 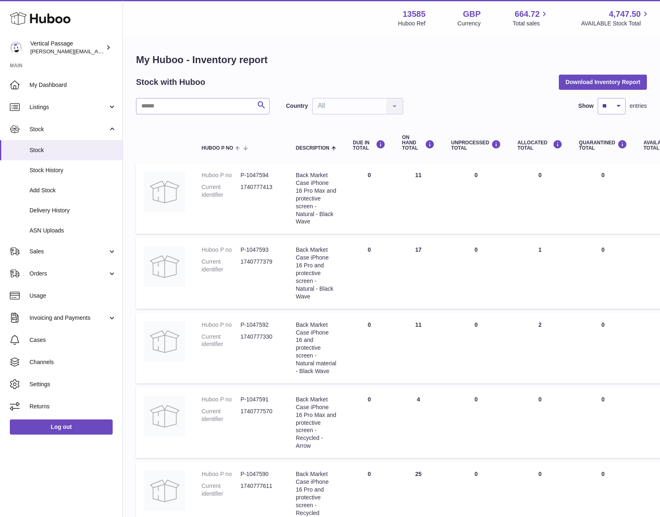 What do you see at coordinates (73, 190) in the screenshot?
I see `span: Add Stock` at bounding box center [73, 190].